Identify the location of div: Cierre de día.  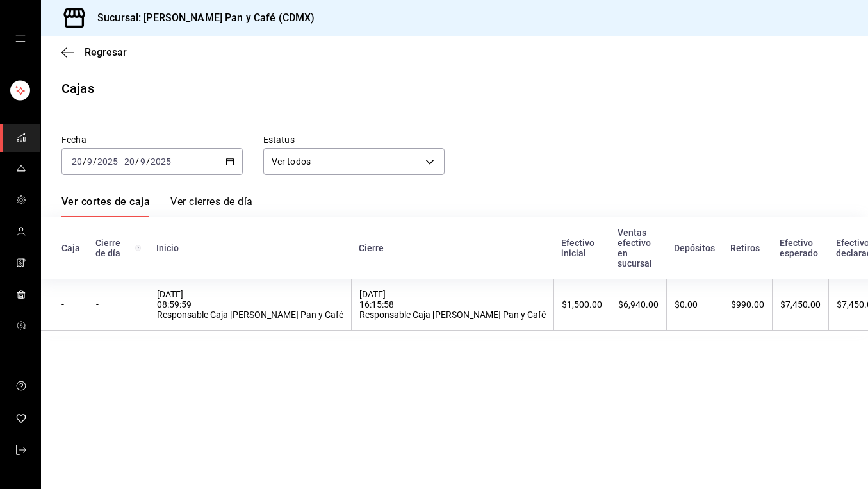
(118, 248).